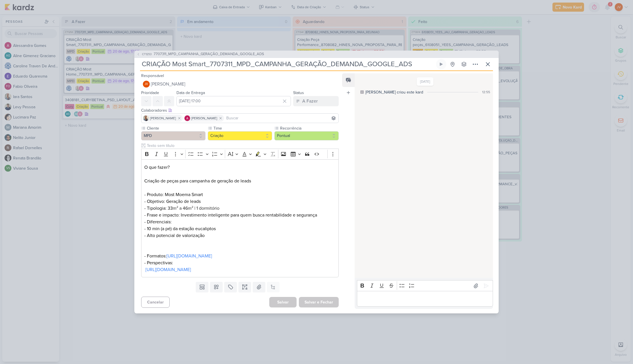 Image resolution: width=633 pixels, height=364 pixels. What do you see at coordinates (310, 101) in the screenshot?
I see `div: A Fazer` at bounding box center [310, 101].